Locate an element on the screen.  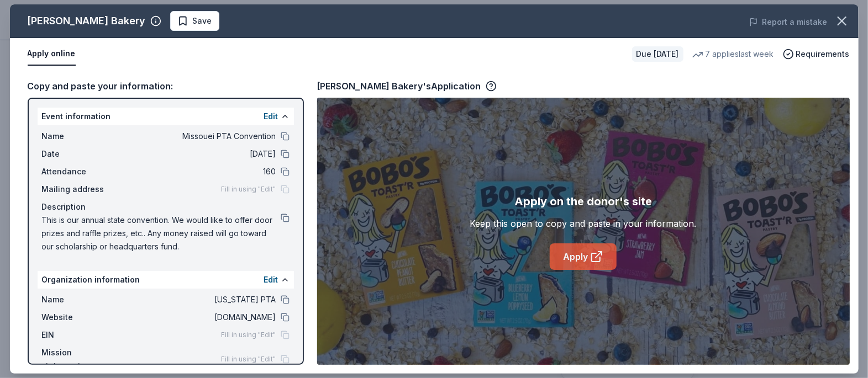
div: Apply on the donor's site is located at coordinates (583, 202).